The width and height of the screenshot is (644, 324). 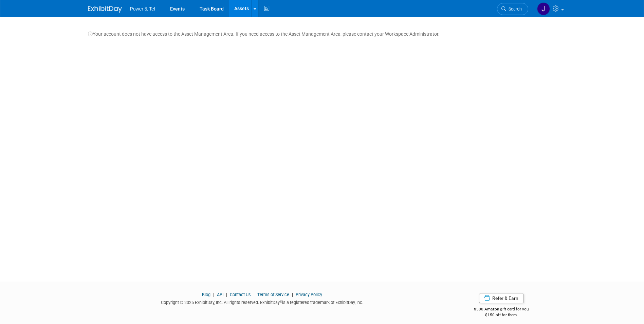 I want to click on div: $500 Amazon gift card for you,, so click(x=501, y=310).